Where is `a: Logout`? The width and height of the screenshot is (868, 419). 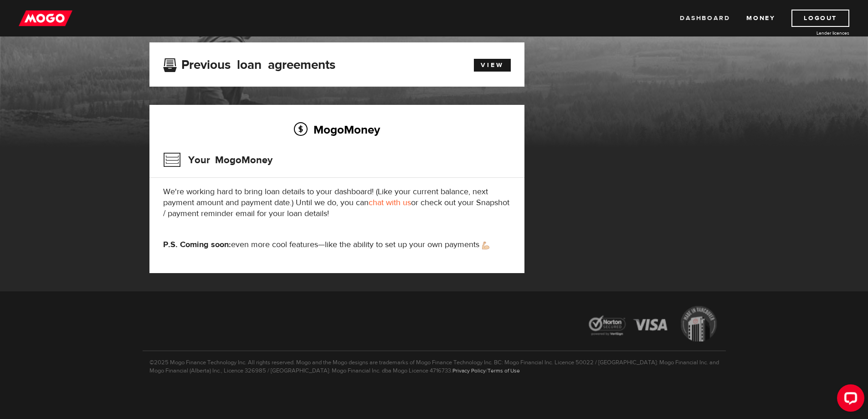 a: Logout is located at coordinates (820, 18).